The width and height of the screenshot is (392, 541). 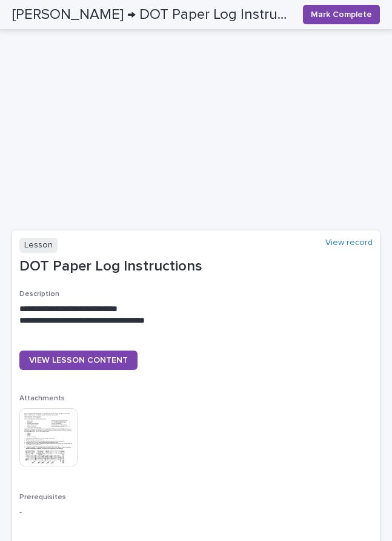 What do you see at coordinates (39, 245) in the screenshot?
I see `p: Lesson` at bounding box center [39, 245].